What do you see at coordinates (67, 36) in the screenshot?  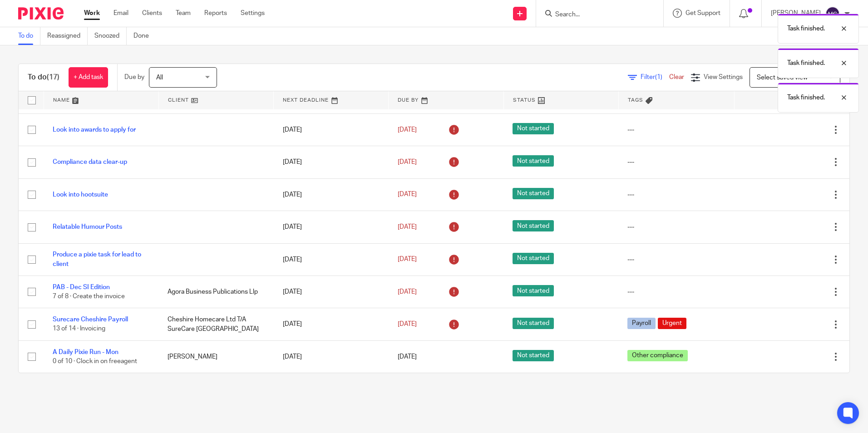 I see `a: Reassigned` at bounding box center [67, 36].